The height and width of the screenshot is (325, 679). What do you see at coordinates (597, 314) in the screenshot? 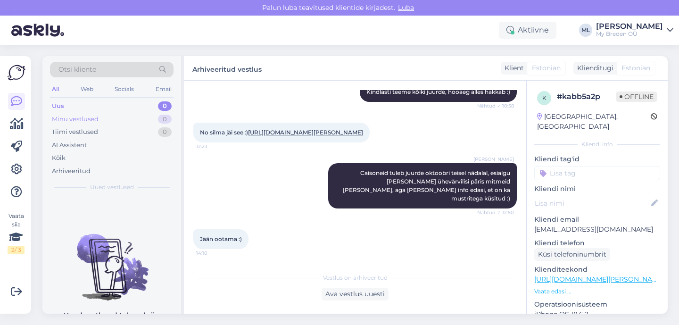
I see `p: iPhone OS 18.6.2` at bounding box center [597, 314].